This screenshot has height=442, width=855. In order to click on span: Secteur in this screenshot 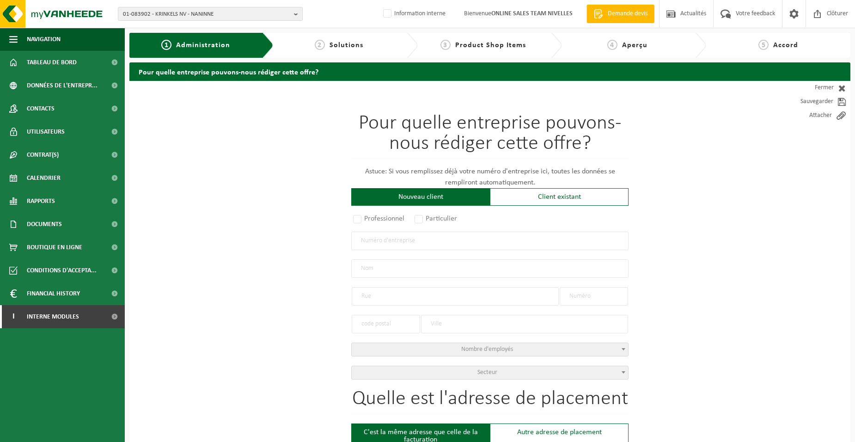, I will do `click(487, 372)`.